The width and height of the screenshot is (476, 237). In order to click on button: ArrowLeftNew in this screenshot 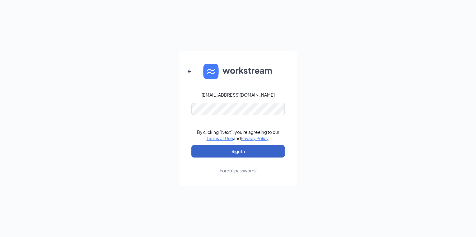, I will do `click(189, 72)`.